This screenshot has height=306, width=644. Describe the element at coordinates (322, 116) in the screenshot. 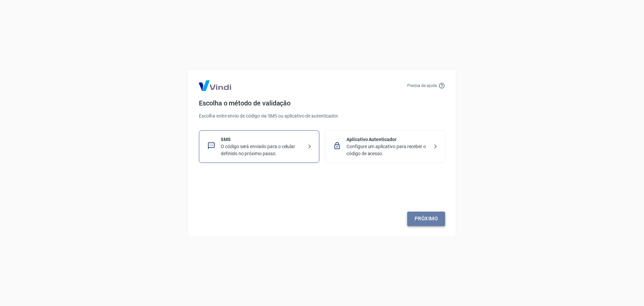

I see `p: Escolha entre envio de código via SMS ou aplicativo de autenticador.` at that location.